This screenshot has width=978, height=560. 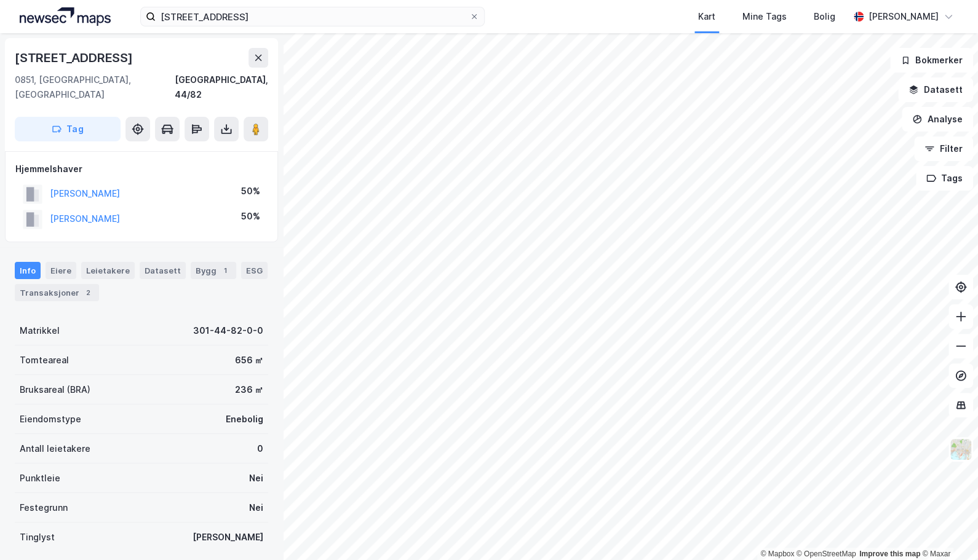 What do you see at coordinates (249, 390) in the screenshot?
I see `div: 236 ㎡` at bounding box center [249, 390].